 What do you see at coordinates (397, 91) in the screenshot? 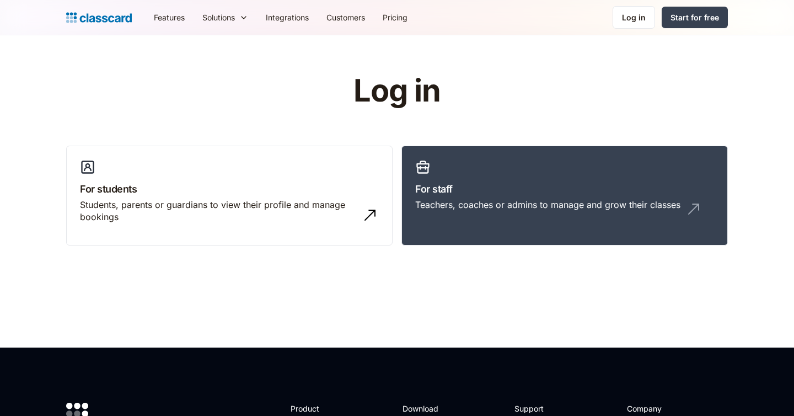
I see `h1: Log in` at bounding box center [397, 91].